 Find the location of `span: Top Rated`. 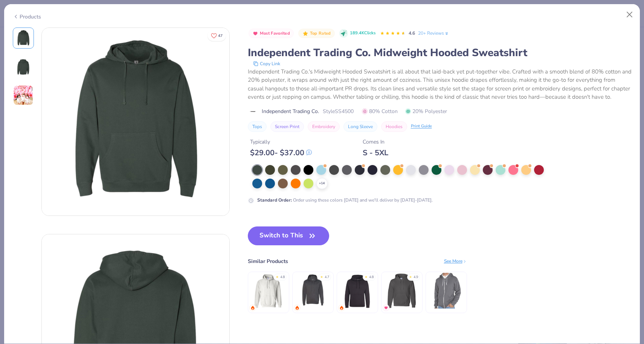

span: Top Rated is located at coordinates (321, 33).